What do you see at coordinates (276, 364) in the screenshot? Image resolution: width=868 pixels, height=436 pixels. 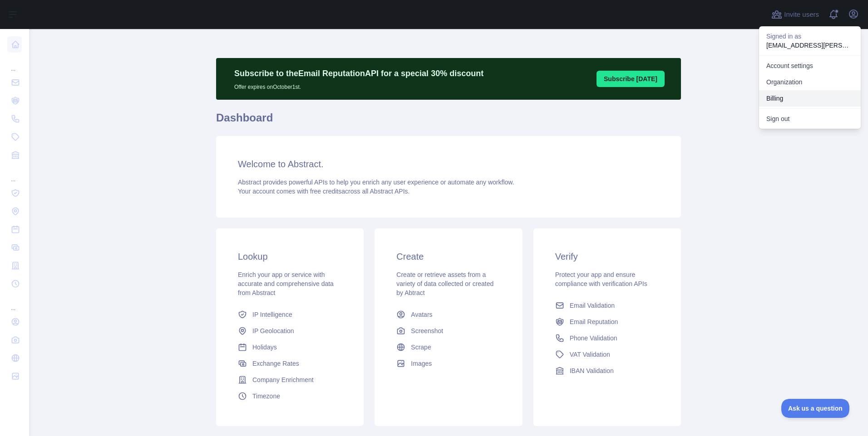 I see `span: Exchange Rates` at bounding box center [276, 364].